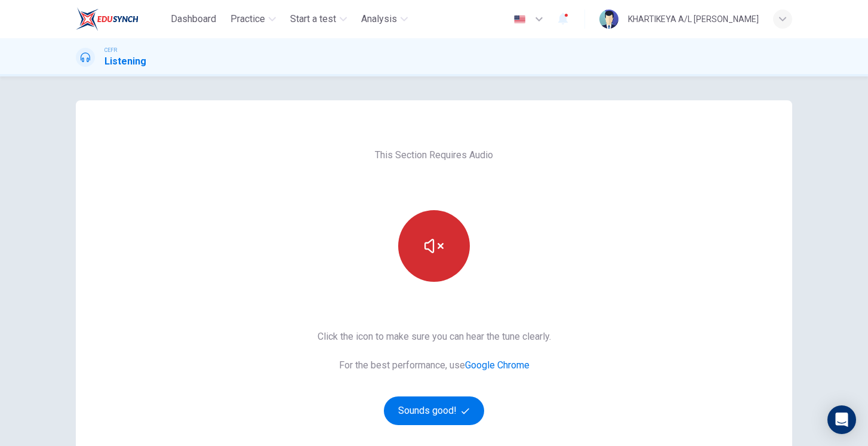 This screenshot has width=868, height=446. Describe the element at coordinates (434, 337) in the screenshot. I see `span: Click the icon to make sure you can hear the tune clearly.` at that location.